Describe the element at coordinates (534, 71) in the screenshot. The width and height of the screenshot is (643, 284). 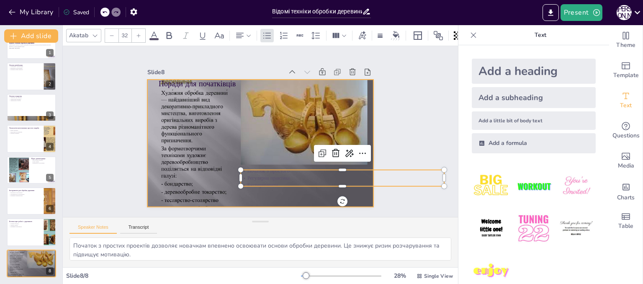
I see `div: Add a heading` at that location.